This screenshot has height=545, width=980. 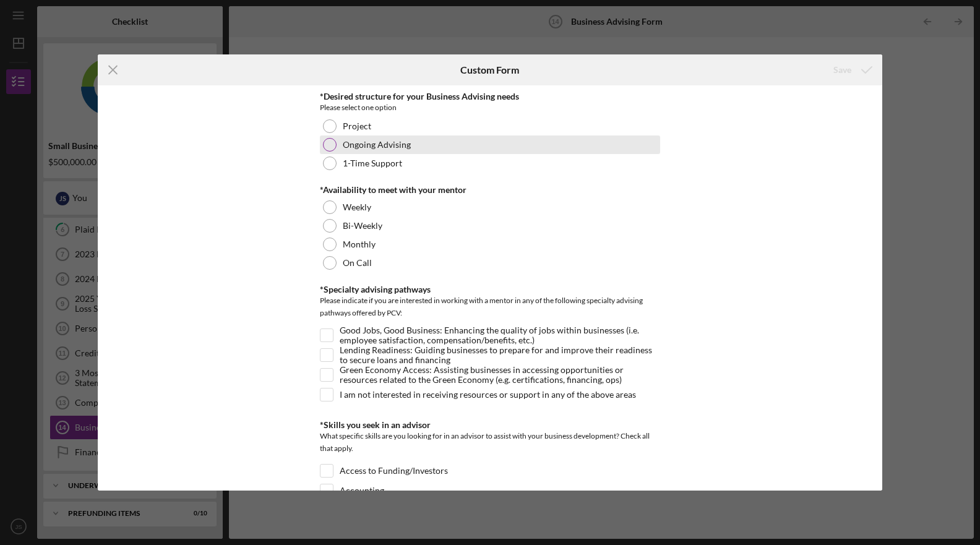 What do you see at coordinates (490, 444) in the screenshot?
I see `div: What specific skills are you looking for in an advisor to assist with your business development? ...` at bounding box center [490, 444].